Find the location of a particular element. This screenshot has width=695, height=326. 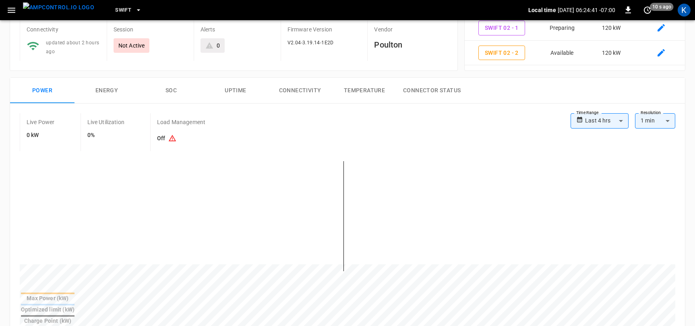

p: Not Active is located at coordinates (132, 46).